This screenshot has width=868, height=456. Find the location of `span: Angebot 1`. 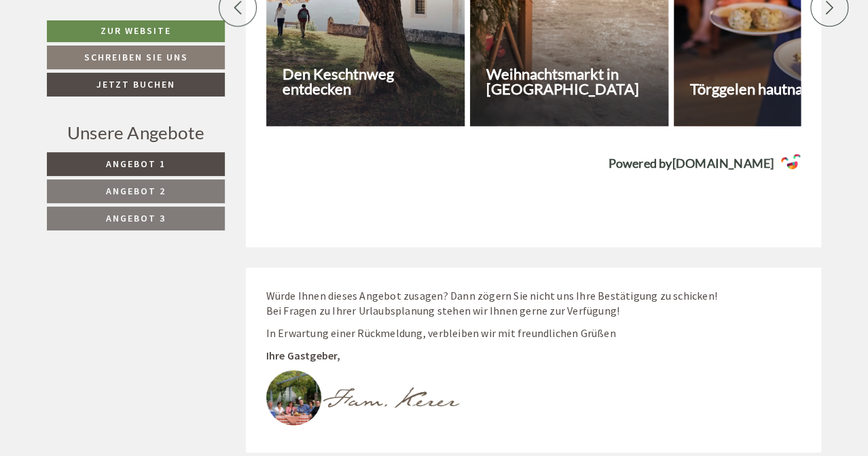

span: Angebot 1 is located at coordinates (136, 164).